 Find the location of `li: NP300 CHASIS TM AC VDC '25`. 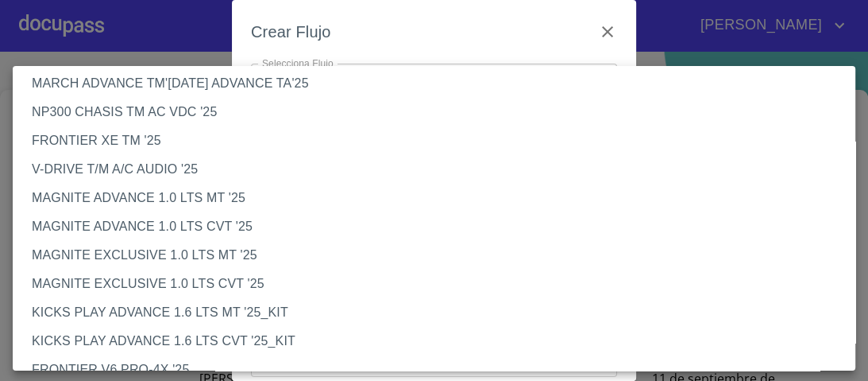

li: NP300 CHASIS TM AC VDC '25 is located at coordinates (438, 112).